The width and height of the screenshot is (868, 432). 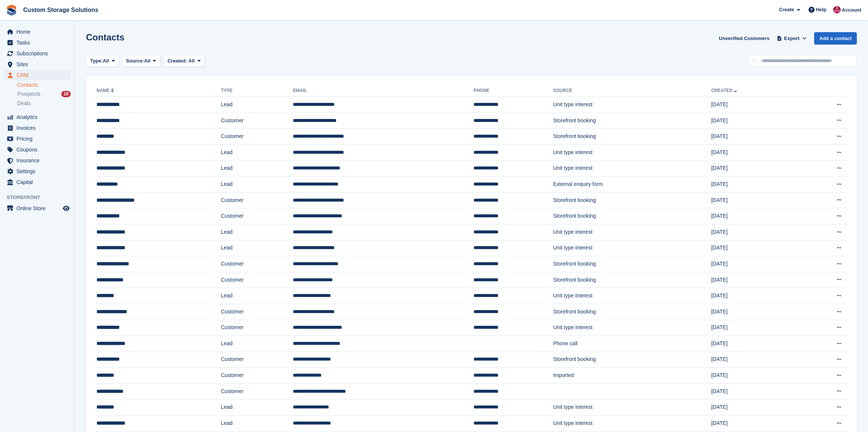 I want to click on span: Pricing, so click(x=39, y=139).